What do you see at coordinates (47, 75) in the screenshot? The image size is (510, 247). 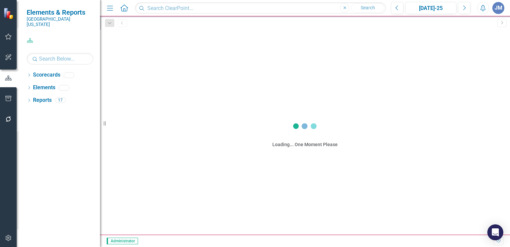 I see `a: Scorecards` at bounding box center [47, 75].